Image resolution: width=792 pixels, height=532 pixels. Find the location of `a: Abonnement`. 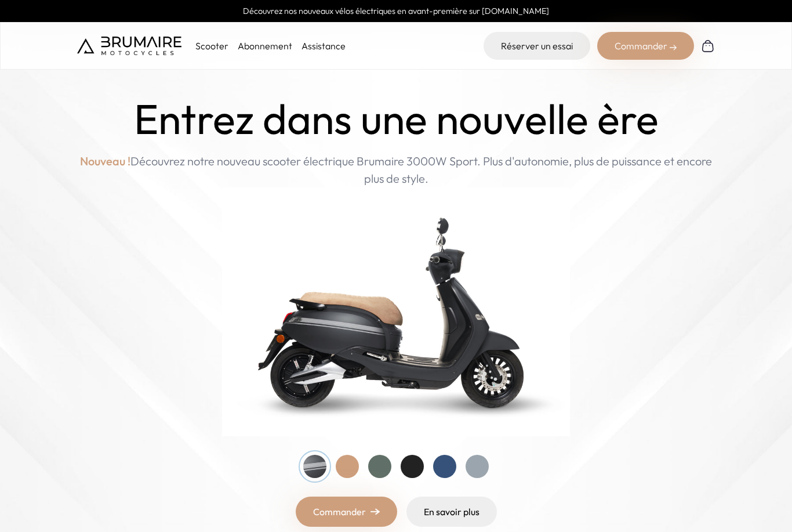

a: Abonnement is located at coordinates (265, 46).